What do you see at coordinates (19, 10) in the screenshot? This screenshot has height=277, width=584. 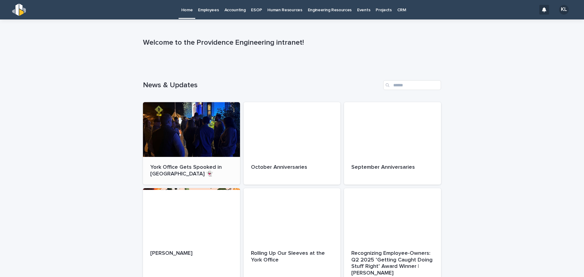 I see `img: s5b5MGTdWwFoU4EDV7nw` at bounding box center [19, 10].